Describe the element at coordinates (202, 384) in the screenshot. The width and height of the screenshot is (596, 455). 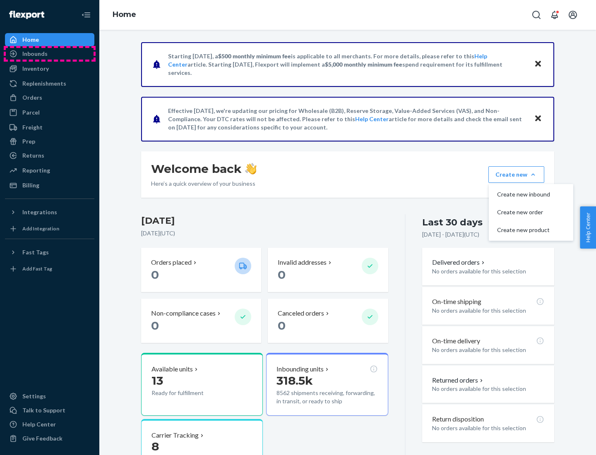
I see `button: Available units13Ready for fulfillment` at that location.